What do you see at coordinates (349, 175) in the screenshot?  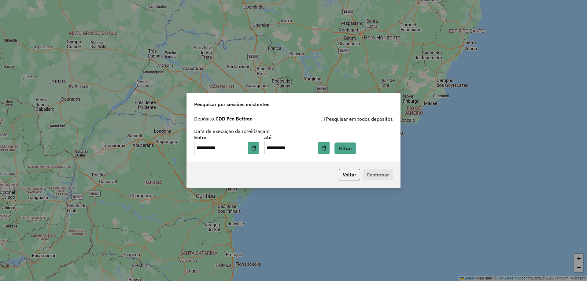 I see `button: Voltar` at bounding box center [349, 175].